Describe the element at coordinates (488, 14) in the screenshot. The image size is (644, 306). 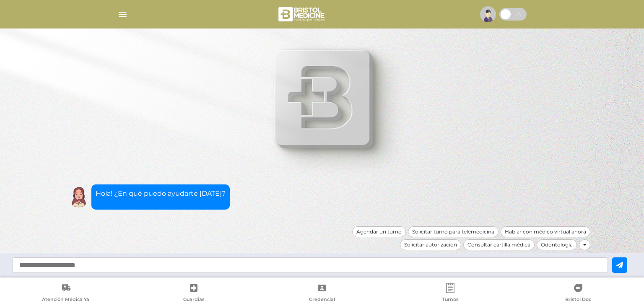
I see `img: profile-placeholder.svg` at that location.